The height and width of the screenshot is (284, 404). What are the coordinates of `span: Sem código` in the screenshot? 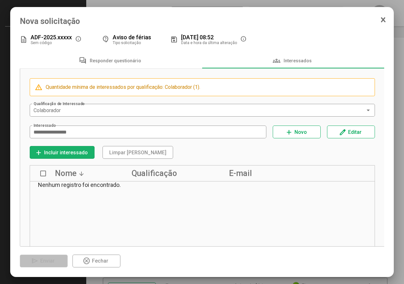 It's located at (41, 43).